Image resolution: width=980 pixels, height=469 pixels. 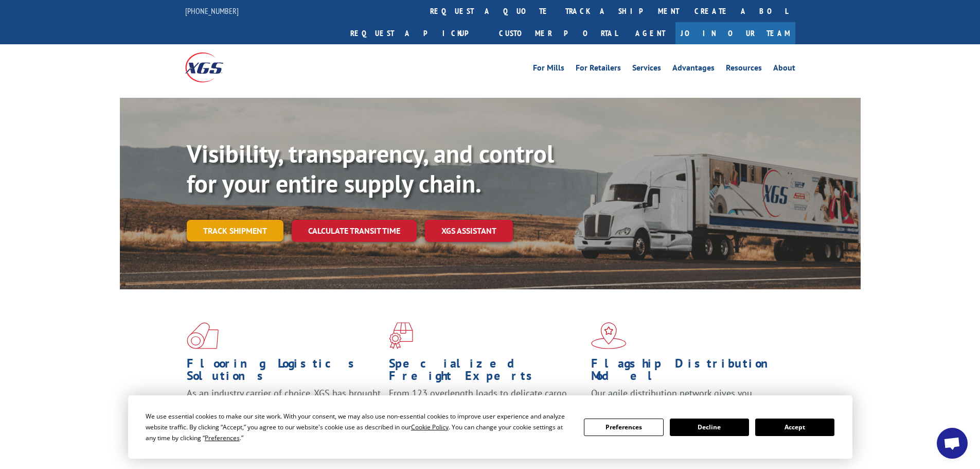 What do you see at coordinates (202, 336) in the screenshot?
I see `img: xgs-icon-total-supply-chain-intelligence-red` at bounding box center [202, 336].